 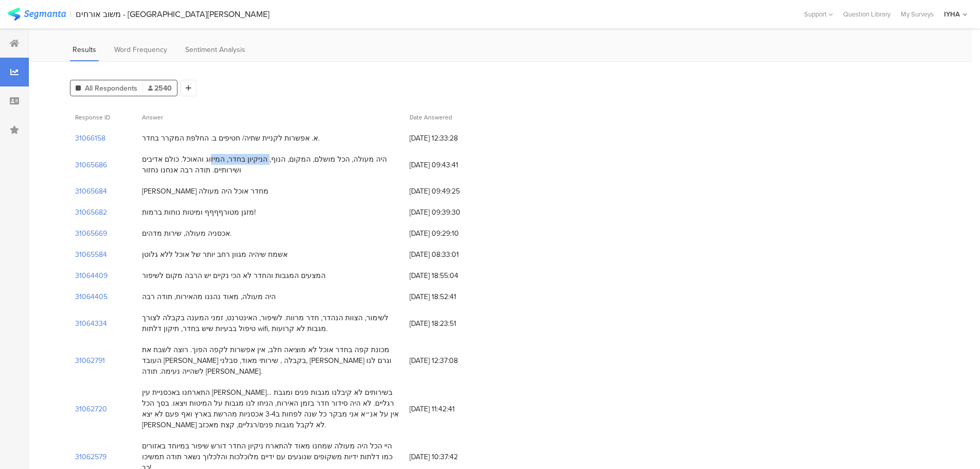 I want to click on section: 31062791, so click(x=90, y=360).